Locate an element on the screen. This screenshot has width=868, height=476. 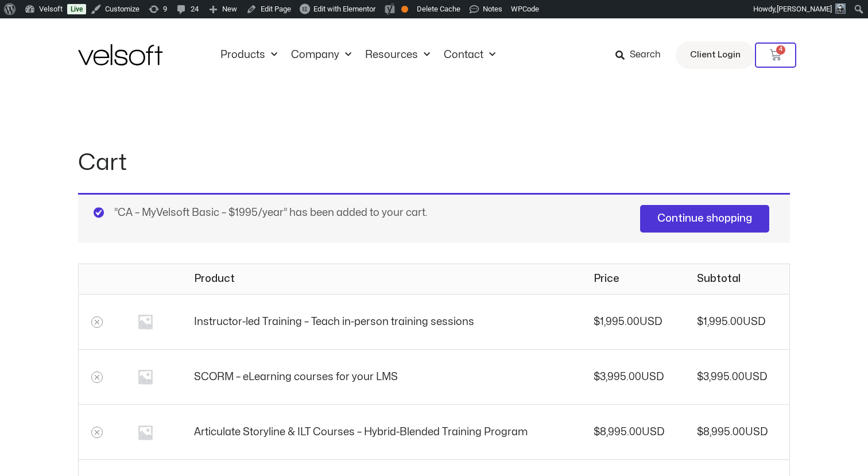
h1: Cart is located at coordinates (434, 163).